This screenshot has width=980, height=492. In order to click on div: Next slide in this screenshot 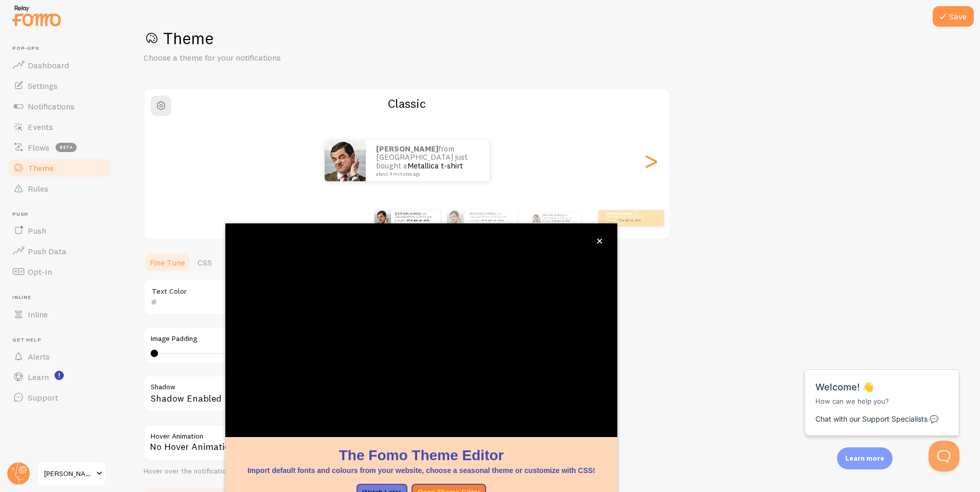, I will do `click(651, 161)`.